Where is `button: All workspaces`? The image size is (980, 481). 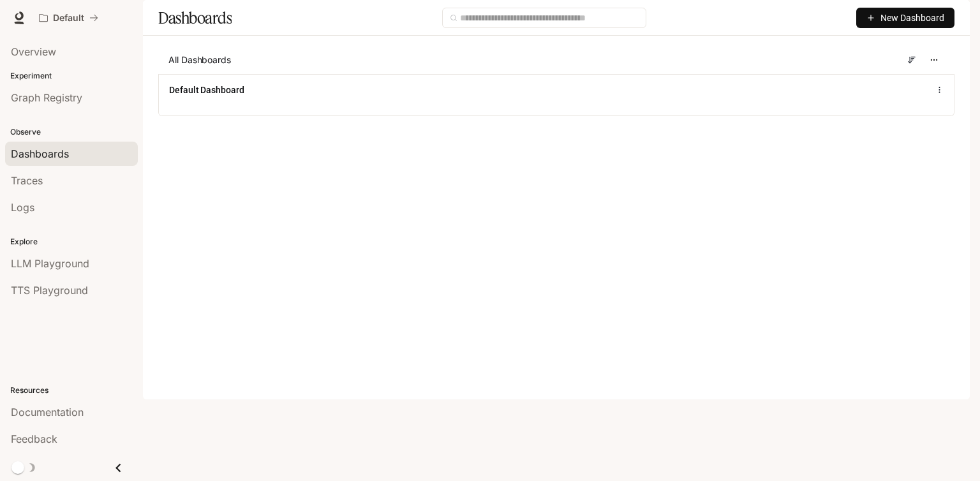 button: All workspaces is located at coordinates (69, 18).